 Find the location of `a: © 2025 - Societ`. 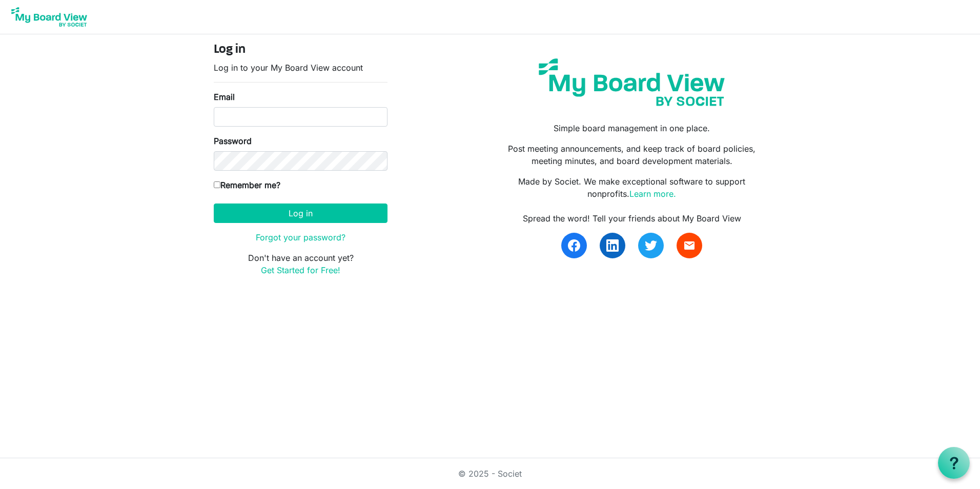

a: © 2025 - Societ is located at coordinates (490, 474).